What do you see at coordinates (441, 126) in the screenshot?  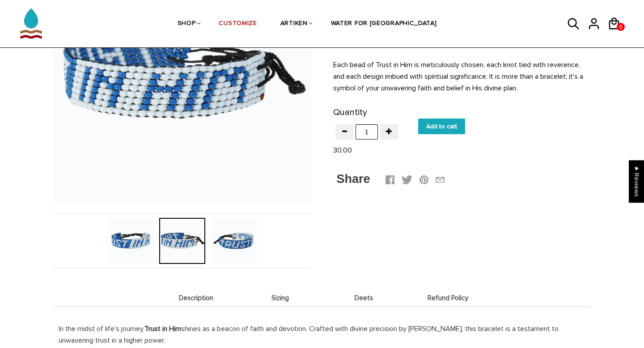 I see `input: Add to cart` at bounding box center [441, 126].